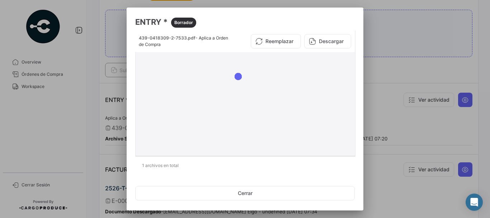  What do you see at coordinates (245, 22) in the screenshot?
I see `h3: ENTRY *` at bounding box center [245, 22].